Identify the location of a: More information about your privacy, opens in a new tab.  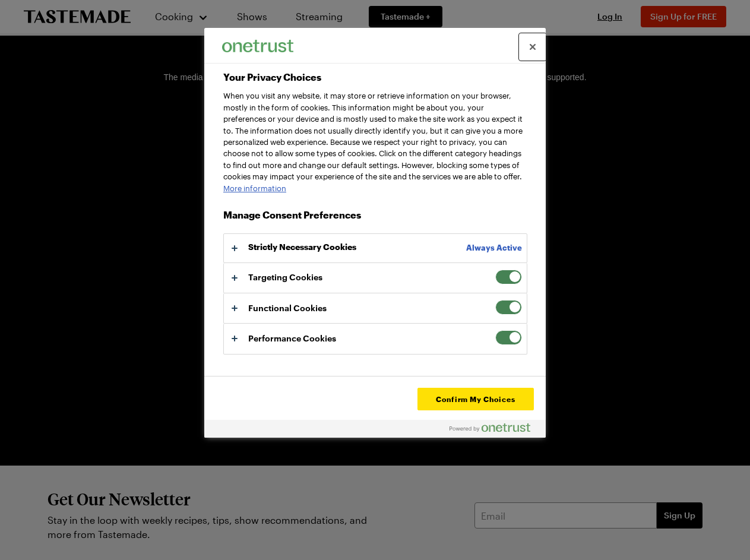
(255, 188).